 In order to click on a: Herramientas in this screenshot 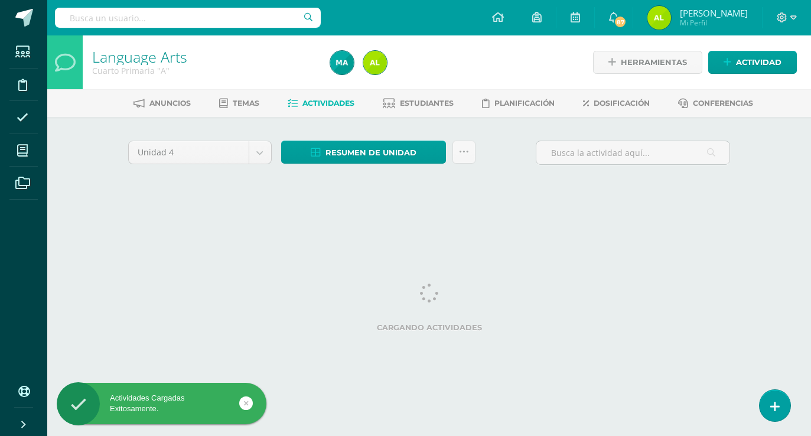, I will do `click(648, 62)`.